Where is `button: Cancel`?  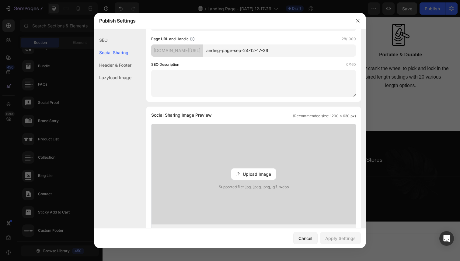
button: Cancel is located at coordinates (305, 238).